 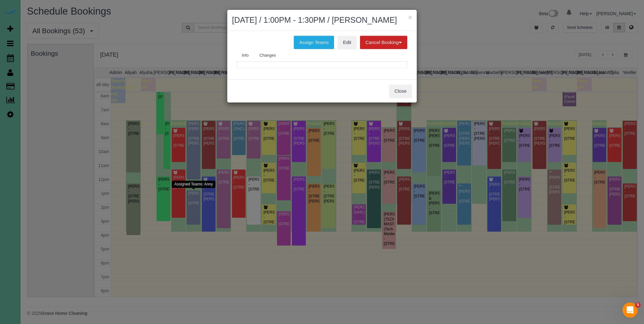 I want to click on span: Info, so click(x=245, y=55).